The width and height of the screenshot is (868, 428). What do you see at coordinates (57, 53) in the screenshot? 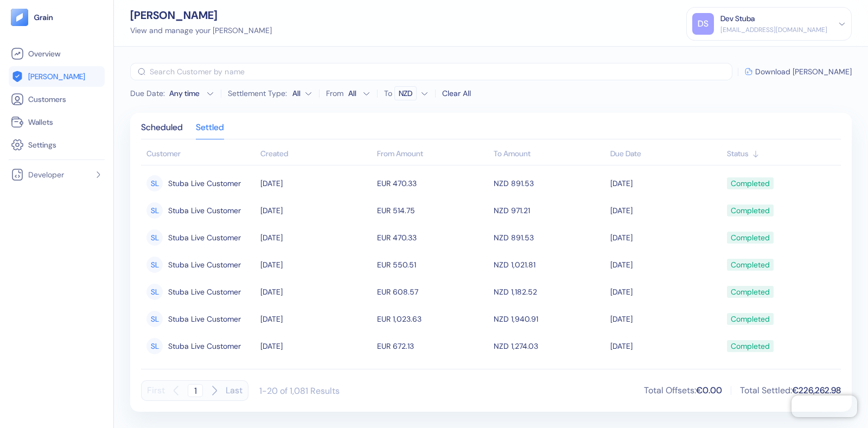
I see `a: Overview` at bounding box center [57, 53].